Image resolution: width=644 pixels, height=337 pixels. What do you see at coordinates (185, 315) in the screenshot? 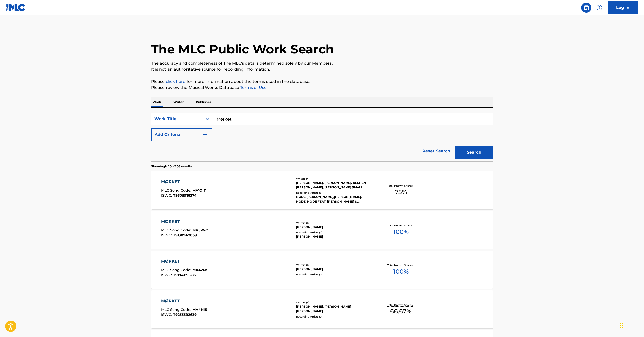
I see `span: T9235592639` at bounding box center [185, 315].